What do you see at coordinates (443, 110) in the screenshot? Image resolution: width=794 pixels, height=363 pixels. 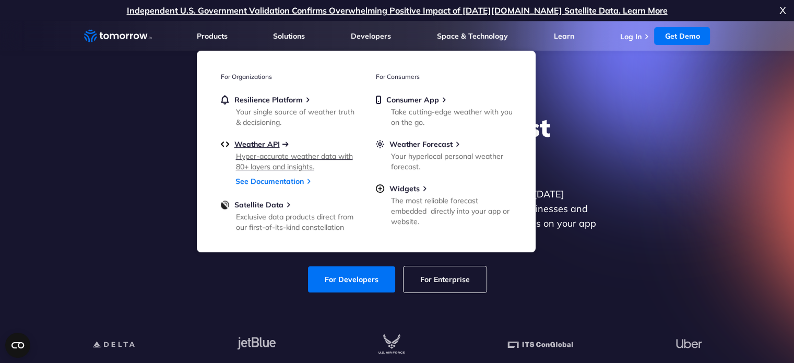 I see `a: Consumer AppTake cutting-edge weather with you on the go.` at bounding box center [443, 110].